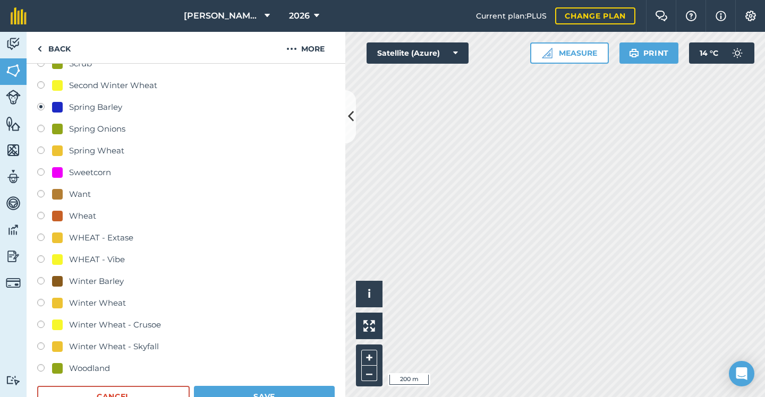 Image resolution: width=765 pixels, height=397 pixels. What do you see at coordinates (82, 216) in the screenshot?
I see `div: Wheat` at bounding box center [82, 216].